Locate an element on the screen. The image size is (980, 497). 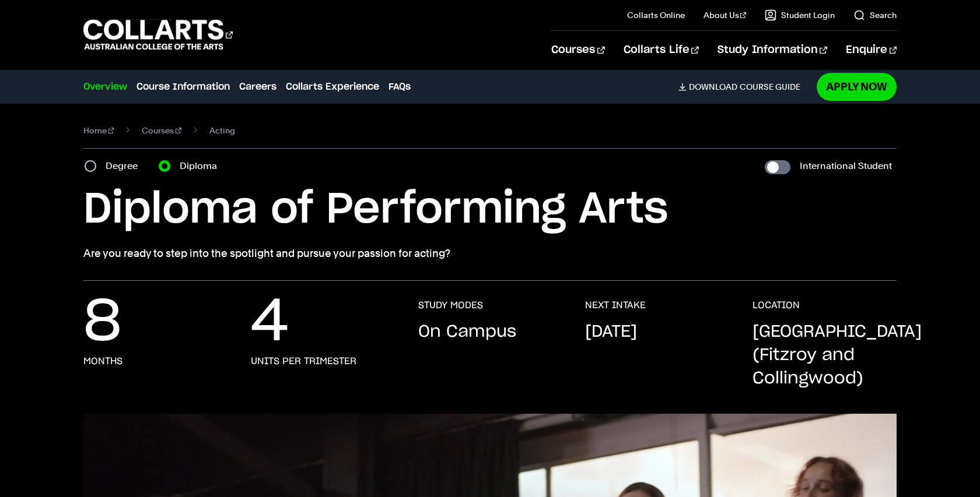
a: Careers is located at coordinates (258, 87).